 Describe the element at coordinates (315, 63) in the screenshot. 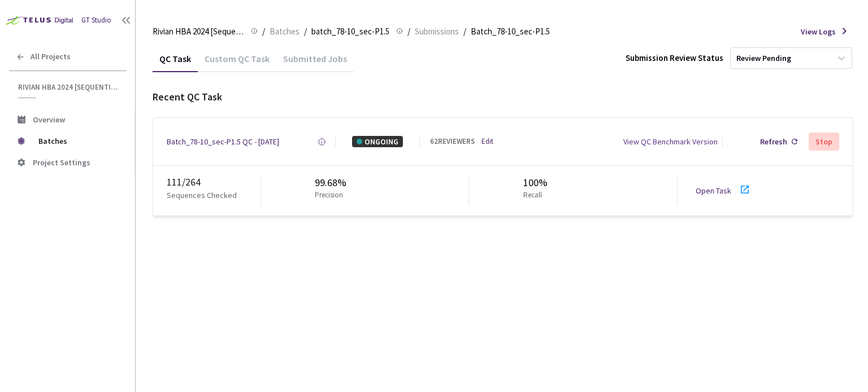

I see `div: Submitted Jobs` at that location.